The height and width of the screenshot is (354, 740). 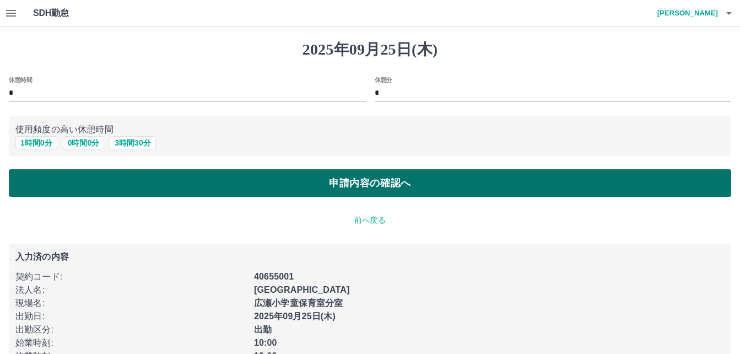 What do you see at coordinates (383, 79) in the screenshot?
I see `label: 休憩分` at bounding box center [383, 79].